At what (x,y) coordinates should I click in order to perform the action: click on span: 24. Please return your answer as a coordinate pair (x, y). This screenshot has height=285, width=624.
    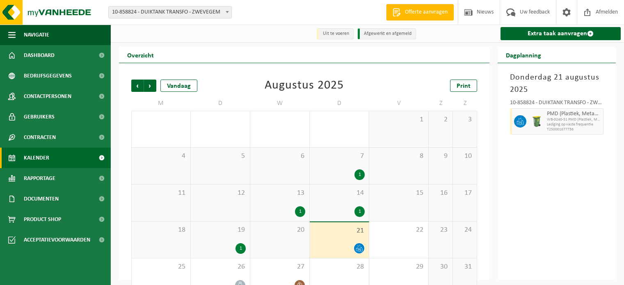
    Looking at the image, I should click on (465, 230).